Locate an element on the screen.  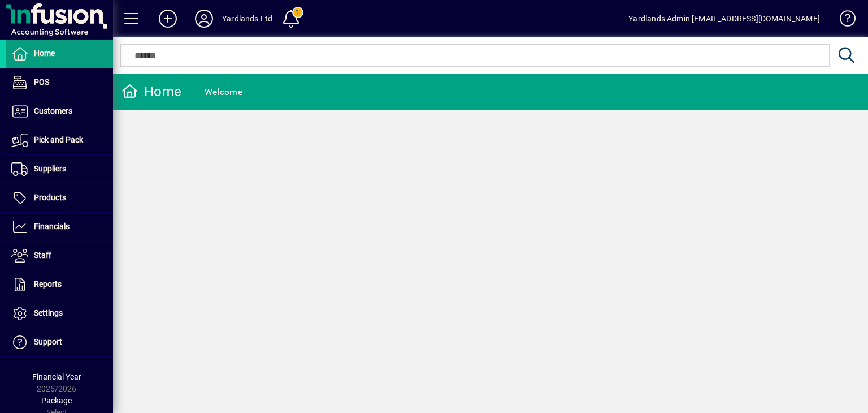
span: Home is located at coordinates (44, 53).